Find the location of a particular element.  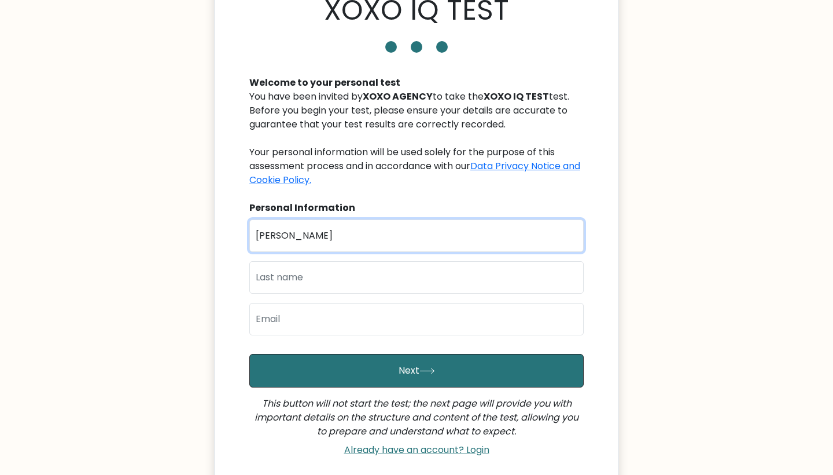

input: Last name is located at coordinates (417, 277).